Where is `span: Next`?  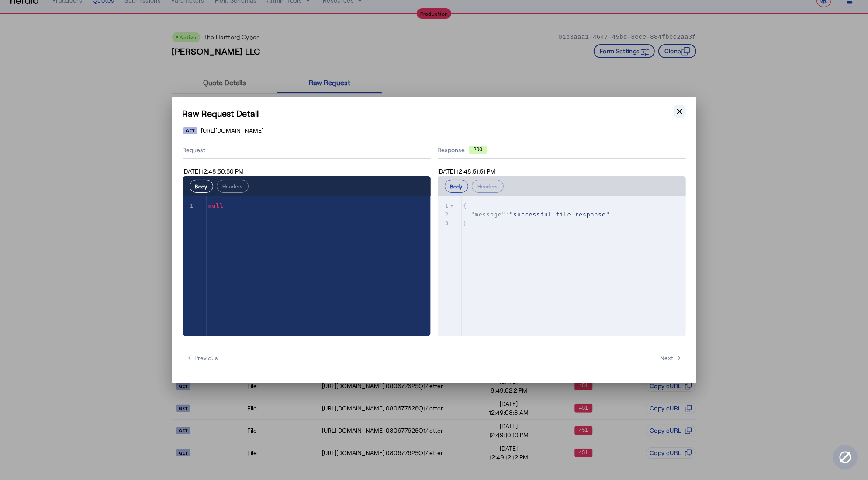
span: Next is located at coordinates (672, 358).